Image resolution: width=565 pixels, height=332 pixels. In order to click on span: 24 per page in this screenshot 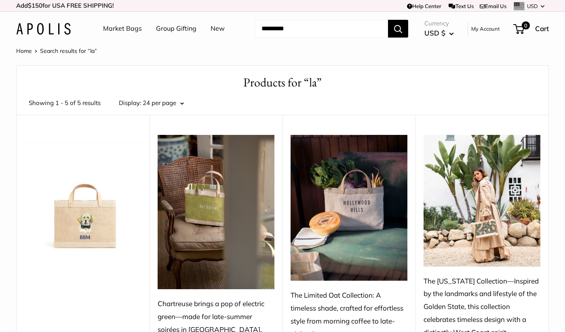, I will do `click(159, 103)`.